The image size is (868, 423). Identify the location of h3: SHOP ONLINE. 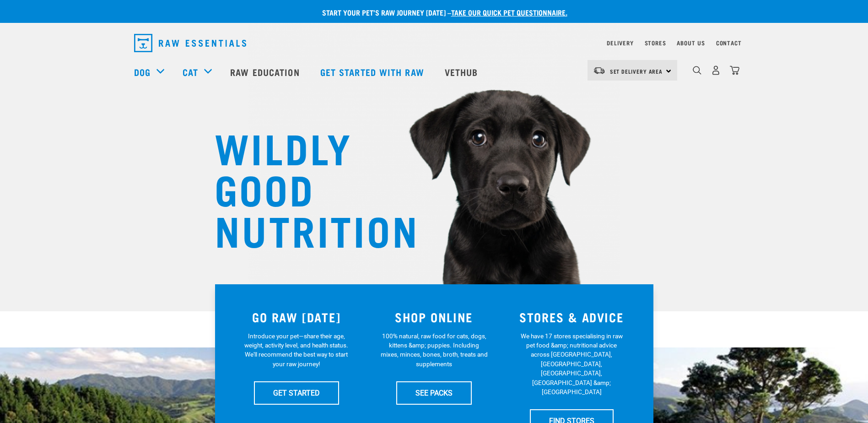
(434, 317).